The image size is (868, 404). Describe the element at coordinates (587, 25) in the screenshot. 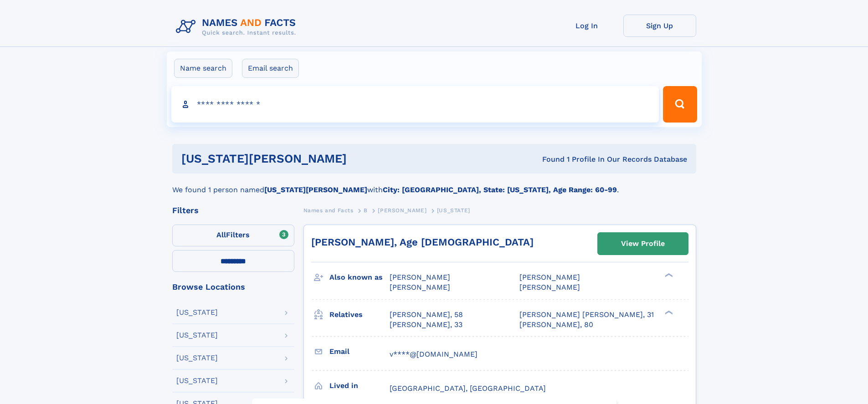

I see `a: Log In` at that location.